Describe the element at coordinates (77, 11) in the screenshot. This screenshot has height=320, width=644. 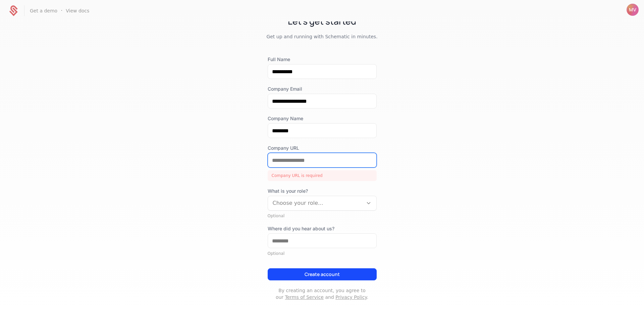
I see `a: View docs` at that location.